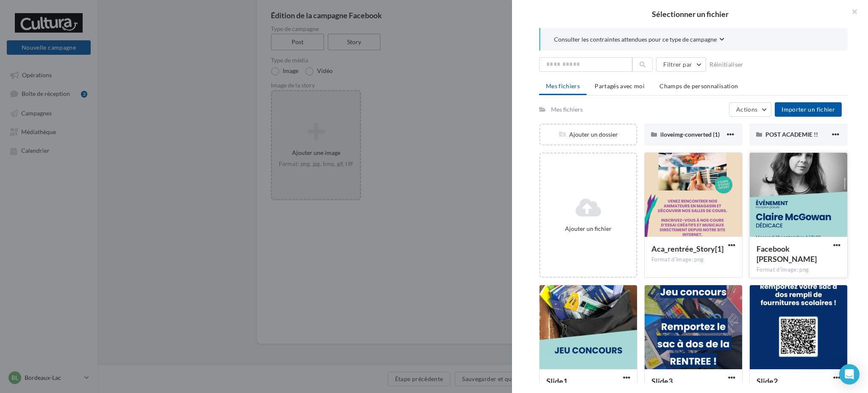  What do you see at coordinates (792, 134) in the screenshot?
I see `span: POST ACADEMIE !!` at bounding box center [792, 134].